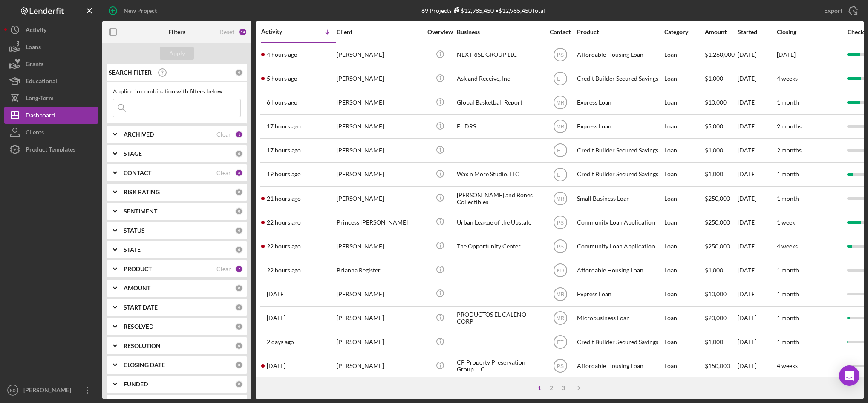 This screenshot has width=868, height=403. I want to click on div: Long-Term, so click(40, 99).